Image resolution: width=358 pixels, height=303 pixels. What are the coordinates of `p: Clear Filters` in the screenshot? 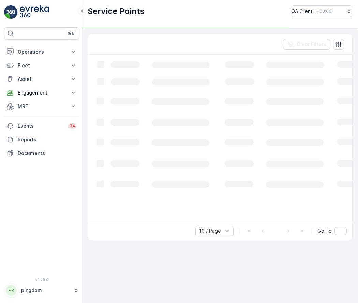 It's located at (311, 44).